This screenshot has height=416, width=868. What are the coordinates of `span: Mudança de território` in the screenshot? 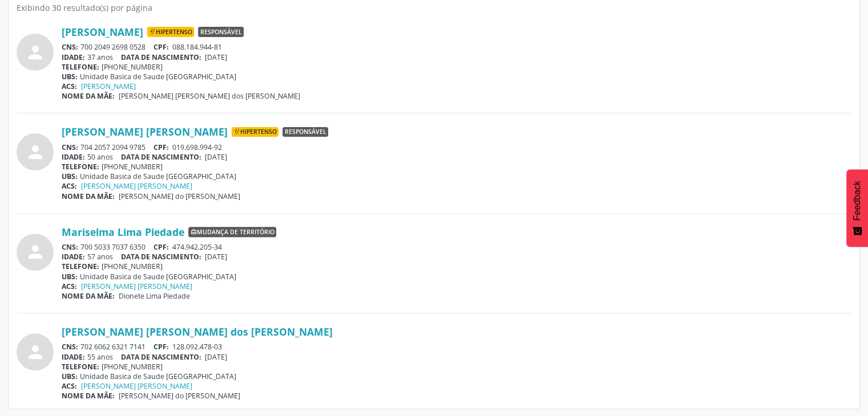 It's located at (232, 232).